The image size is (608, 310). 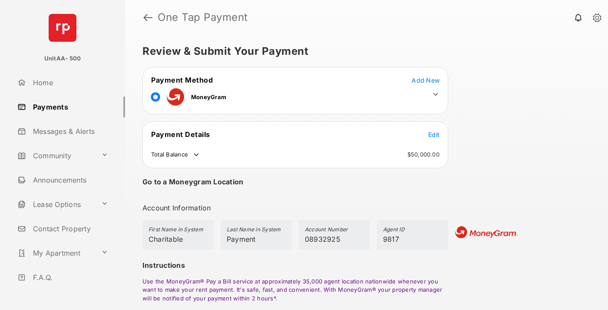 What do you see at coordinates (70, 131) in the screenshot?
I see `a: Messages & Alerts` at bounding box center [70, 131].